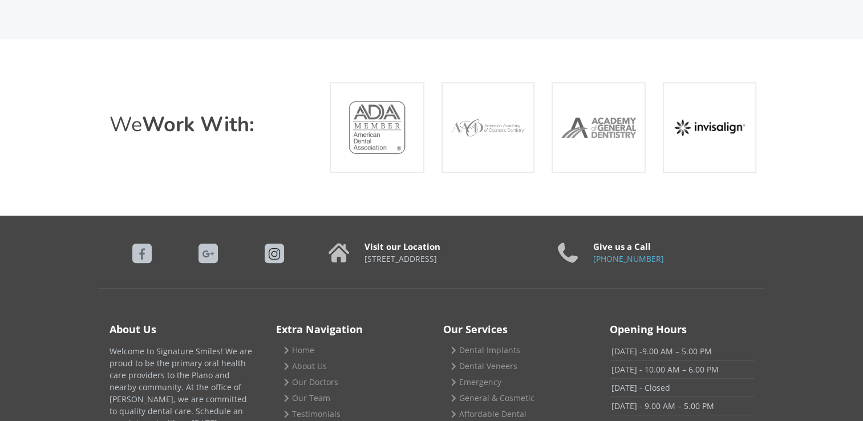 This screenshot has height=421, width=863. I want to click on a: About Us, so click(309, 366).